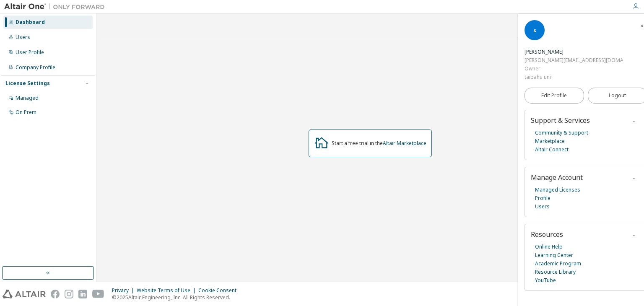  I want to click on div: Start a free trial in the, so click(379, 143).